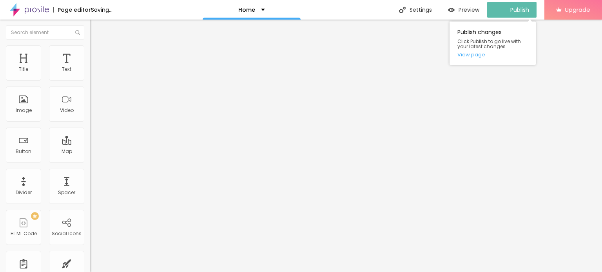 The height and width of the screenshot is (272, 602). What do you see at coordinates (24, 234) in the screenshot?
I see `div: HTML Code` at bounding box center [24, 234].